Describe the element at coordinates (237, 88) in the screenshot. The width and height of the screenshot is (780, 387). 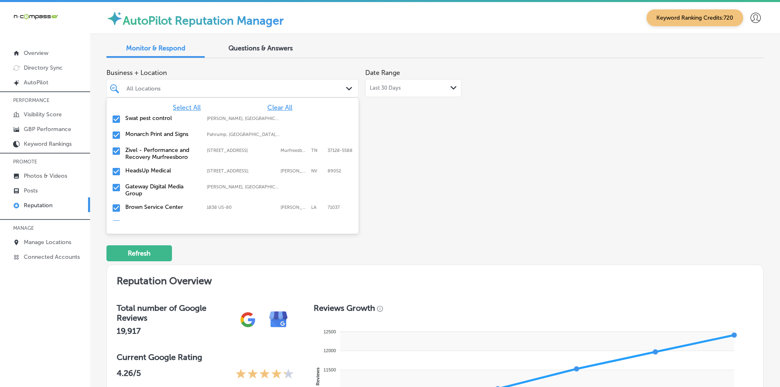
I see `div: All Locations` at that location.